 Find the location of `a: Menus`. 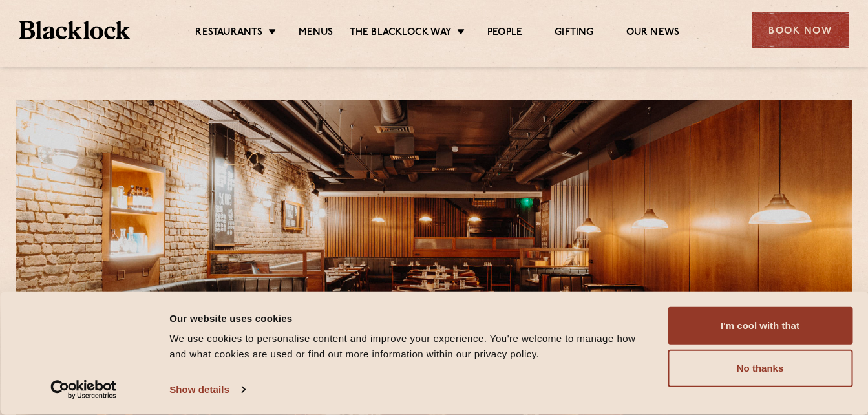

a: Menus is located at coordinates (316, 33).